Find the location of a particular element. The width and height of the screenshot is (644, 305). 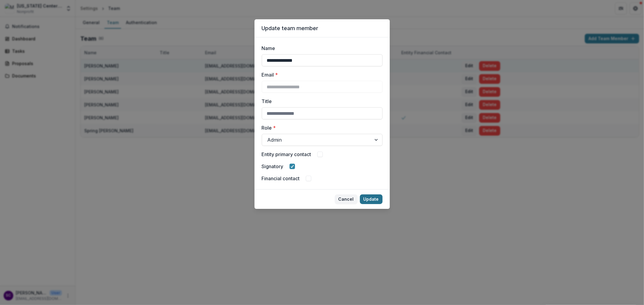

header: Update team member is located at coordinates (322, 28).